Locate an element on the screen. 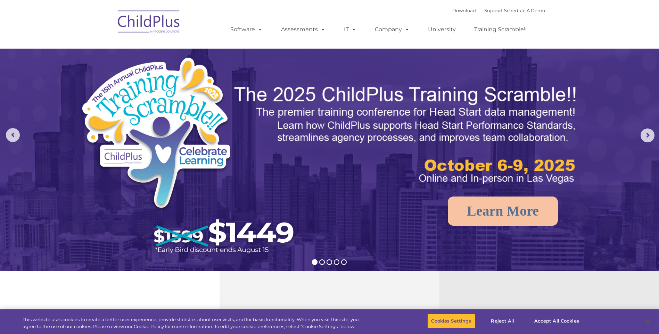 The image size is (659, 334). a: Assessments is located at coordinates (303, 30).